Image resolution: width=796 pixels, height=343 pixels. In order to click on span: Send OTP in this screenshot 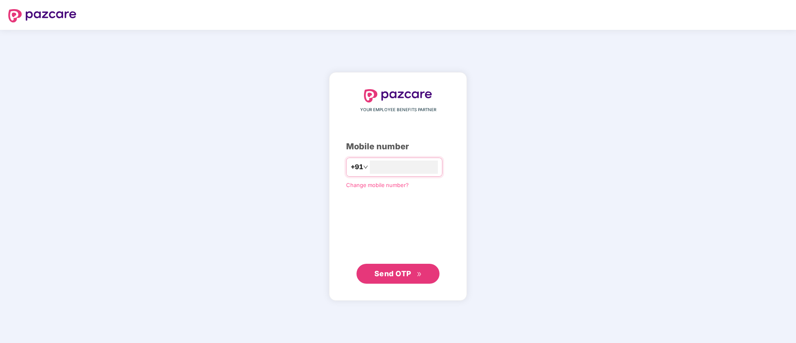, I will do `click(393, 273)`.